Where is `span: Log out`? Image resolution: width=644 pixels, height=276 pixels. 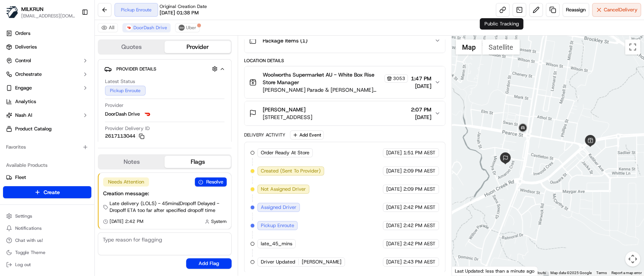 span: Log out is located at coordinates (23, 265).